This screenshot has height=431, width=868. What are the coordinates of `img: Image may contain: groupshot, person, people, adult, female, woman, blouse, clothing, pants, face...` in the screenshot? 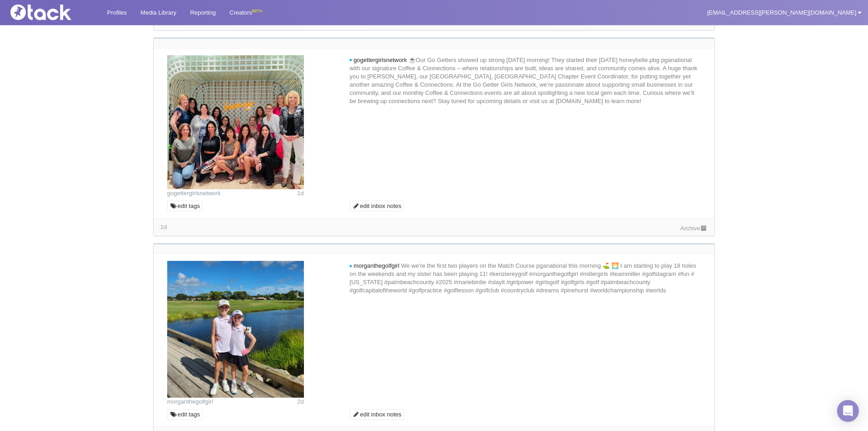 It's located at (235, 122).